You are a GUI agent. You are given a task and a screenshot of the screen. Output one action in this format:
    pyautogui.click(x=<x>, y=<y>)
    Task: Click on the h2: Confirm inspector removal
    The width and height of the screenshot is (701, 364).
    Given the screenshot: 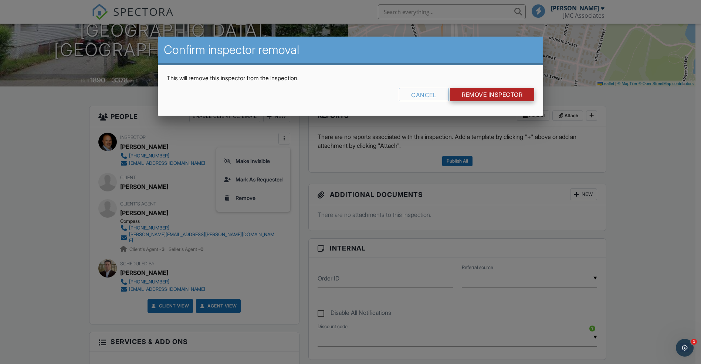 What is the action you would take?
    pyautogui.click(x=351, y=50)
    